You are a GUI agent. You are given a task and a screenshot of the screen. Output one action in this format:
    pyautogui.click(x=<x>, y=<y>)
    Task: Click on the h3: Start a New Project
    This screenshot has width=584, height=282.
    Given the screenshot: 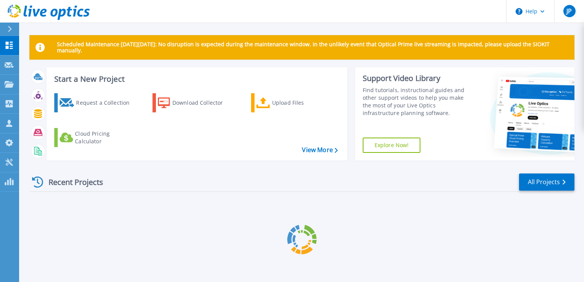 What is the action you would take?
    pyautogui.click(x=196, y=79)
    